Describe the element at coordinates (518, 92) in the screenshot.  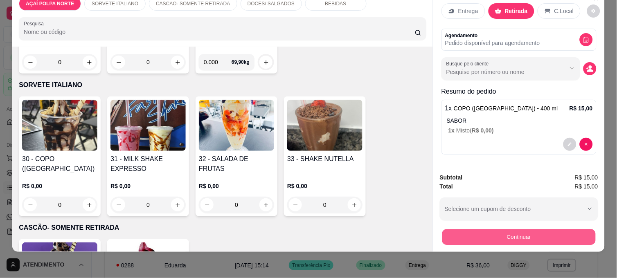
I see `p: Resumo do pedido` at that location.